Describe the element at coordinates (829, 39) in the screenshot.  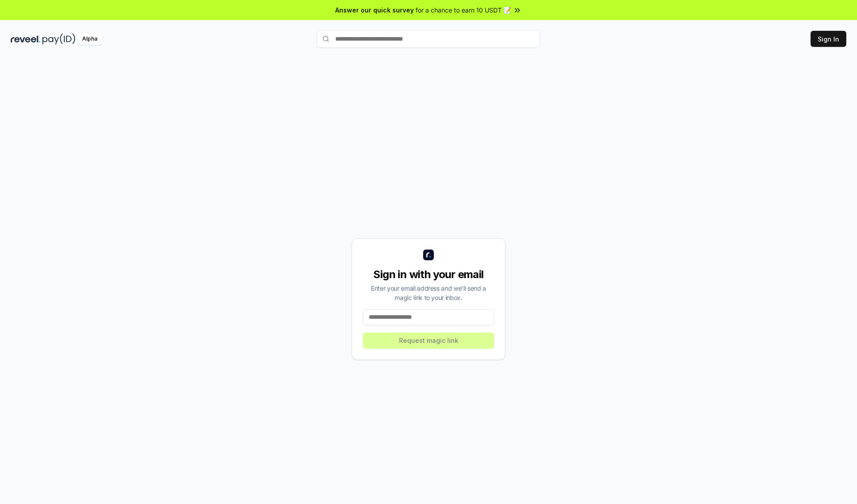
I see `button: Sign In` at that location.